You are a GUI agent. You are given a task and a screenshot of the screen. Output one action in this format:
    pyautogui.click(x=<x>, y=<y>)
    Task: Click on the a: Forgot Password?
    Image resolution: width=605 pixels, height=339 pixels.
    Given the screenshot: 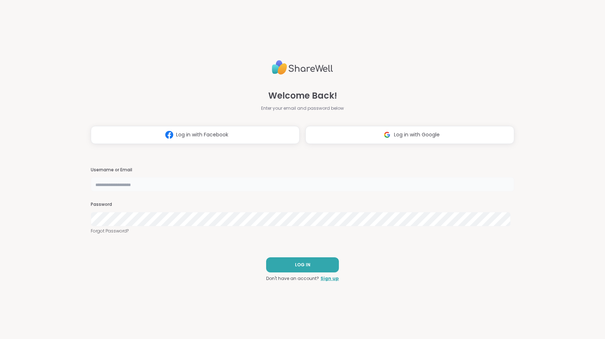 What is the action you would take?
    pyautogui.click(x=303, y=231)
    